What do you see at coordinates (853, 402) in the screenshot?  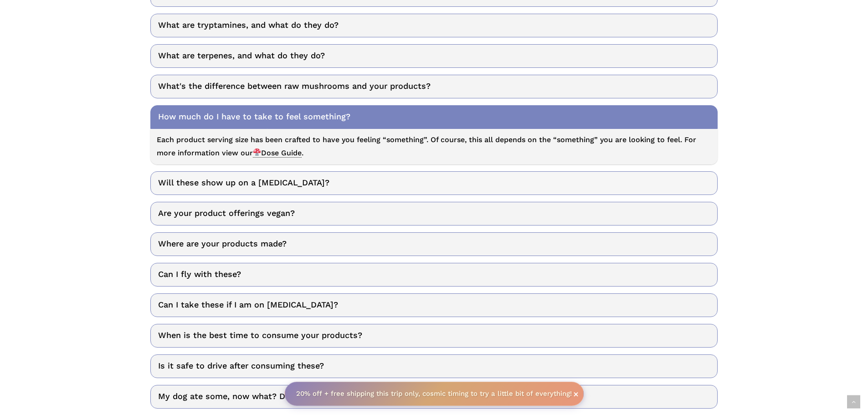 I see `a: Back to top` at bounding box center [853, 402].